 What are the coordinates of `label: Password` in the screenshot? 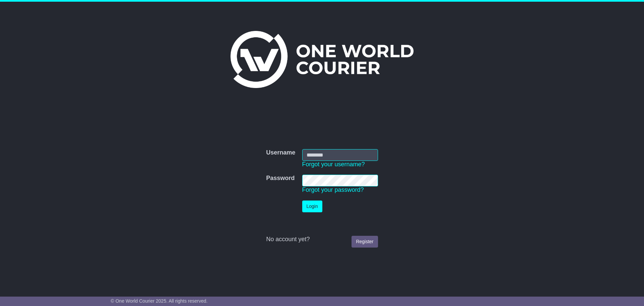 It's located at (280, 178).